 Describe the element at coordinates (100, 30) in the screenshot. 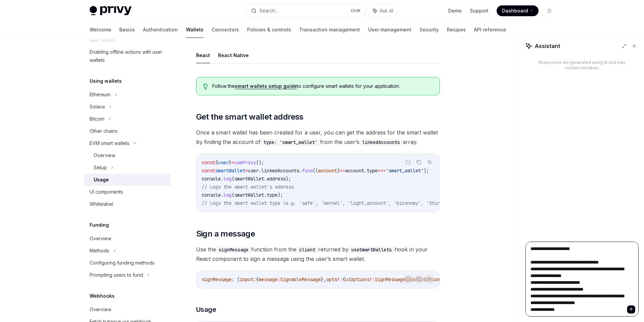

I see `a: Welcome` at that location.